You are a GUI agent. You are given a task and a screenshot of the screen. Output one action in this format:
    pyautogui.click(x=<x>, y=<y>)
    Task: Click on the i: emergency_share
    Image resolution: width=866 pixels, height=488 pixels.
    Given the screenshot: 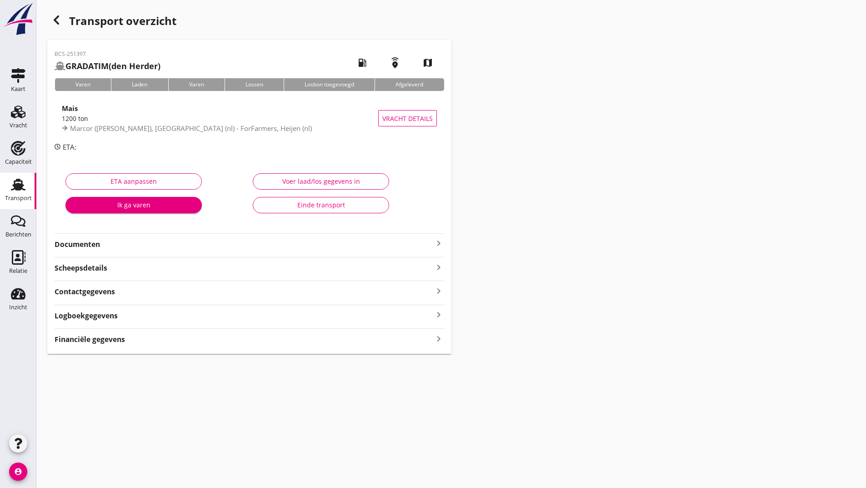 What is the action you would take?
    pyautogui.click(x=395, y=63)
    